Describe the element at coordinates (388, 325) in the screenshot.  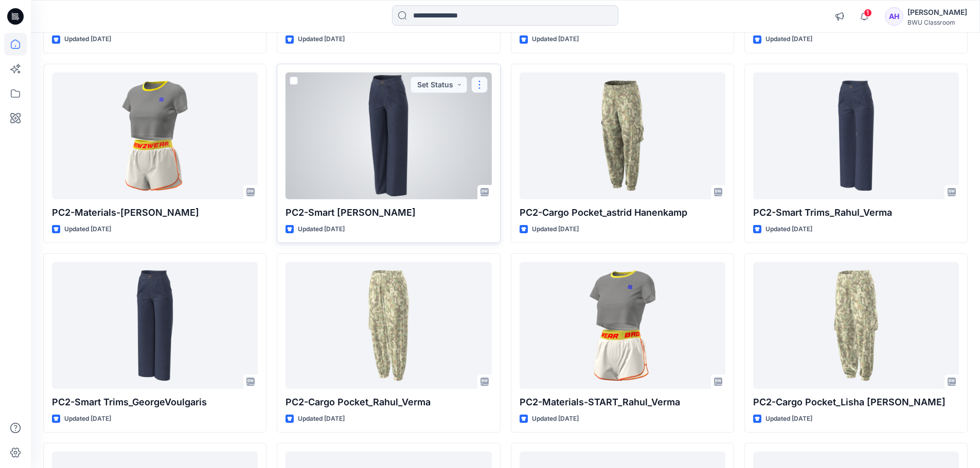
I see `a: PC2-Cargo Pocket_Rahul_Verma` at that location.